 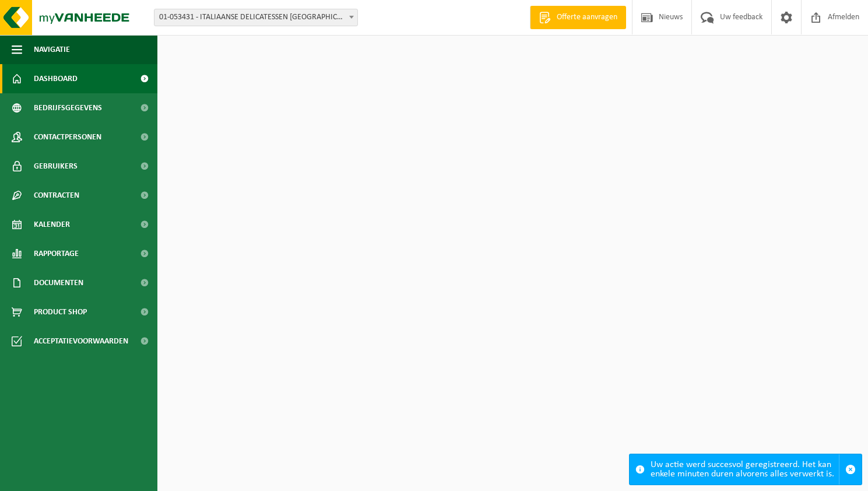 What do you see at coordinates (578, 18) in the screenshot?
I see `a: Offerte aanvragen` at bounding box center [578, 18].